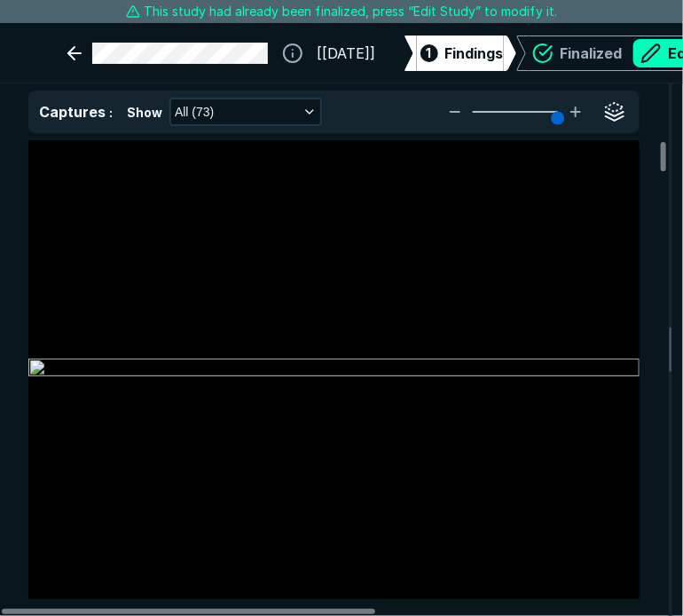 This screenshot has height=616, width=683. Describe the element at coordinates (72, 112) in the screenshot. I see `span: Captures` at that location.